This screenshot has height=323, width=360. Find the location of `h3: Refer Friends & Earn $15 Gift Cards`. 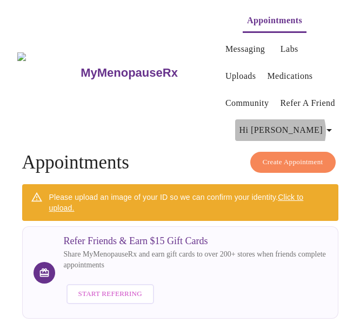

h3: Refer Friends & Earn $15 Gift Cards is located at coordinates (195, 241).